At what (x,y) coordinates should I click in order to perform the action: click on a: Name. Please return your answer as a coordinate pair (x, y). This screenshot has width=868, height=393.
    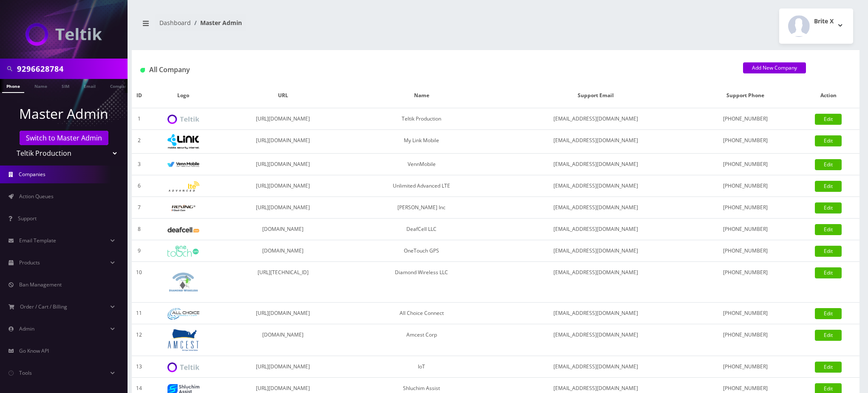
    Looking at the image, I should click on (41, 86).